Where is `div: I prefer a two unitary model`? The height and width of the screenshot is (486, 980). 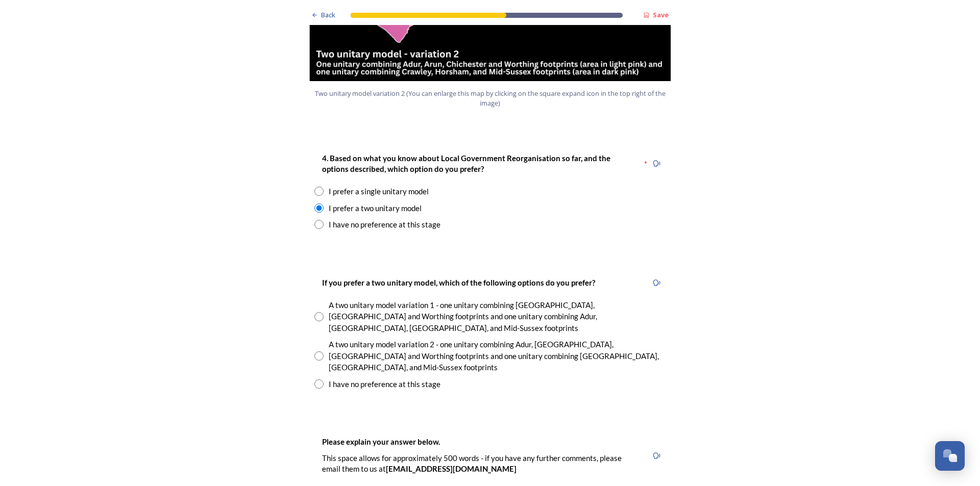 div: I prefer a two unitary model is located at coordinates (375, 208).